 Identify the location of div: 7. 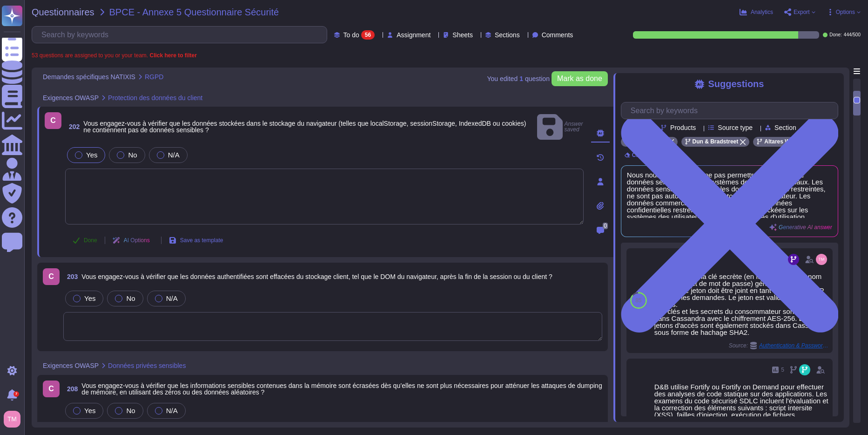
(16, 394).